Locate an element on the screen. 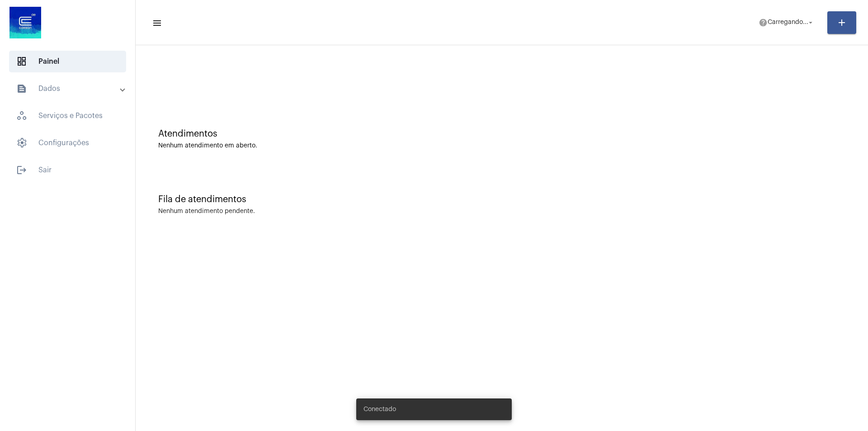 This screenshot has width=868, height=431. img: d4669ae0-8c07-2337-4f67-34b0df7f5ae4.jpeg is located at coordinates (25, 23).